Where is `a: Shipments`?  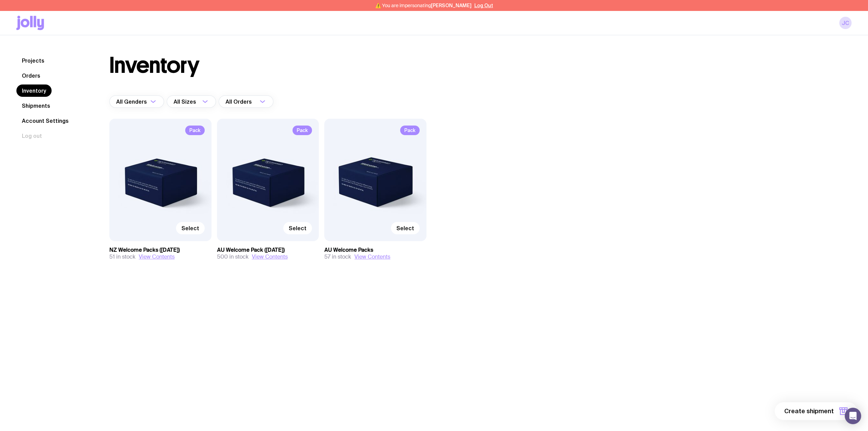
a: Shipments is located at coordinates (36, 106).